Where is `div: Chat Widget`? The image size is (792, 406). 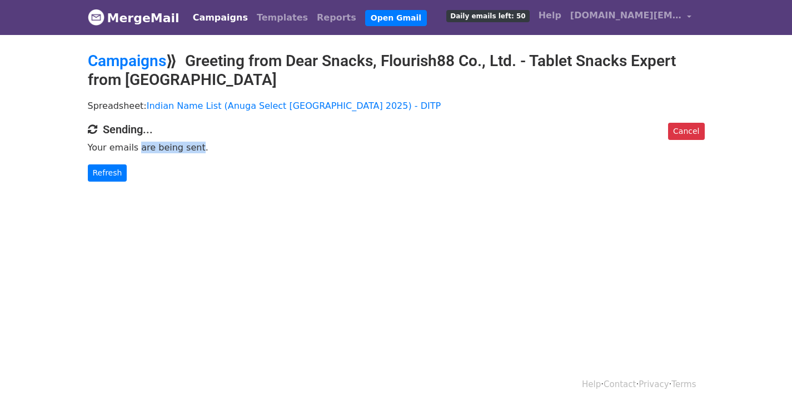 div: Chat Widget is located at coordinates (764, 380).